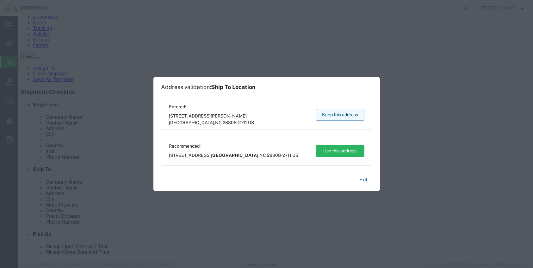 The height and width of the screenshot is (268, 533). What do you see at coordinates (340, 151) in the screenshot?
I see `button: Use this address` at bounding box center [340, 151].